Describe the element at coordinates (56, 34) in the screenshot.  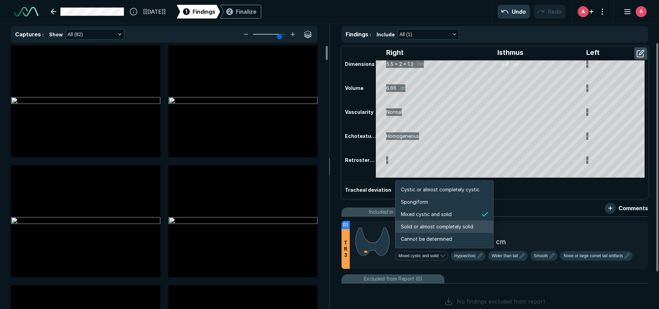
I see `span: Show` at that location.